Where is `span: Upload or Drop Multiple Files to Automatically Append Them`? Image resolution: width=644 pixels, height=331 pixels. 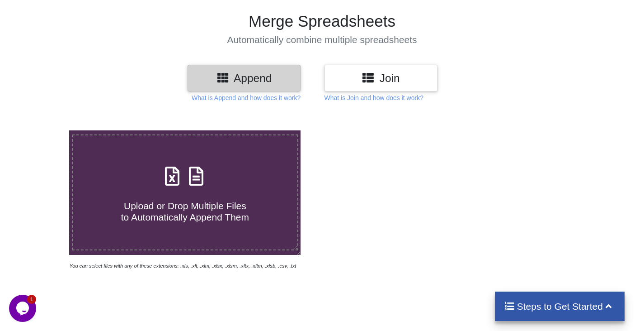 span: Upload or Drop Multiple Files to Automatically Append Them is located at coordinates (184, 212).